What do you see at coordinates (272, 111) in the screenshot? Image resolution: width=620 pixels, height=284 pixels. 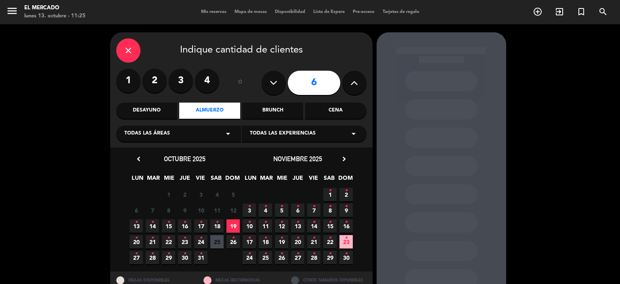 I see `div: Brunch` at bounding box center [272, 111].